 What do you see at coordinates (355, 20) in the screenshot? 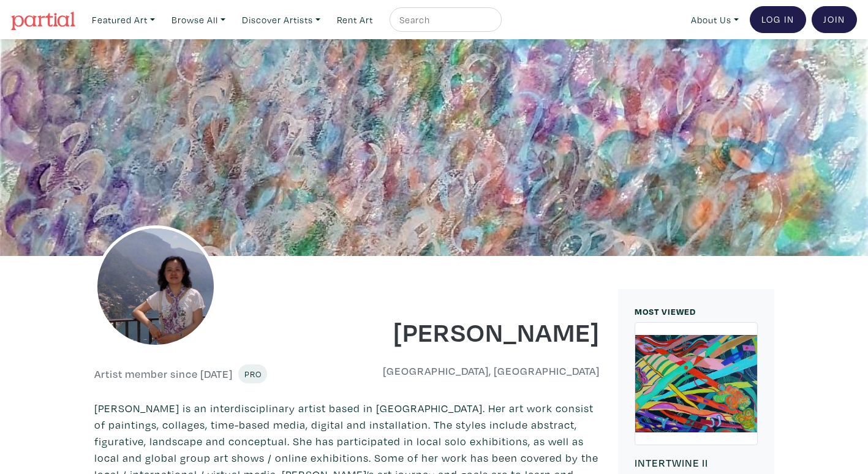
I see `a: Rent Art` at bounding box center [355, 20].